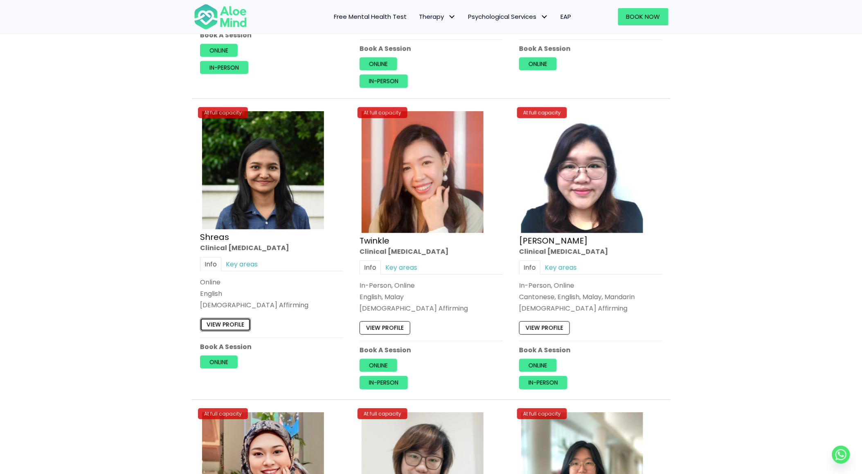 This screenshot has width=862, height=474. What do you see at coordinates (508, 16) in the screenshot?
I see `span: Psychological Services` at bounding box center [508, 16].